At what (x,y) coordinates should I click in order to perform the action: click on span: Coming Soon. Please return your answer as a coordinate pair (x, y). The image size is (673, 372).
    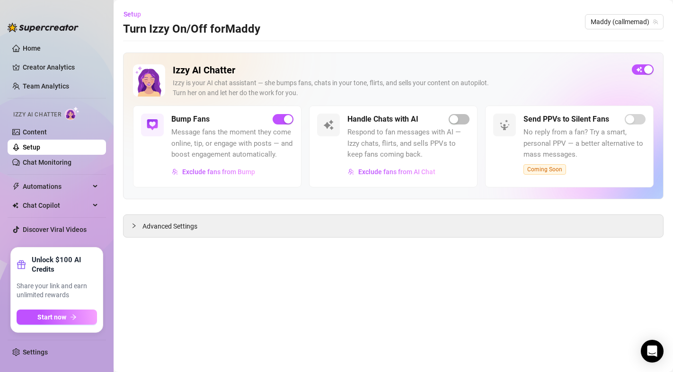
    Looking at the image, I should click on (544, 169).